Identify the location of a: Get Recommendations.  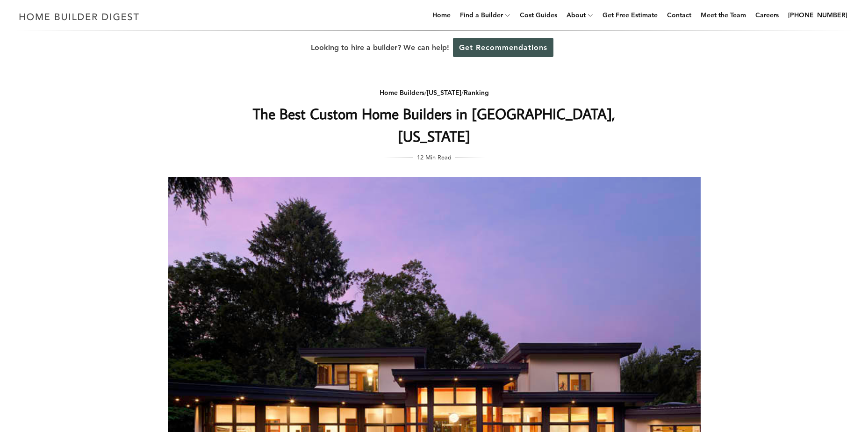
(503, 47).